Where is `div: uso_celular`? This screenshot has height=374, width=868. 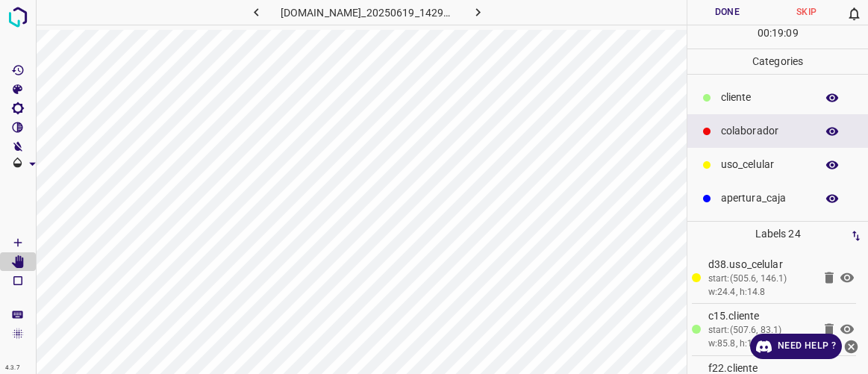 div: uso_celular is located at coordinates (777, 164).